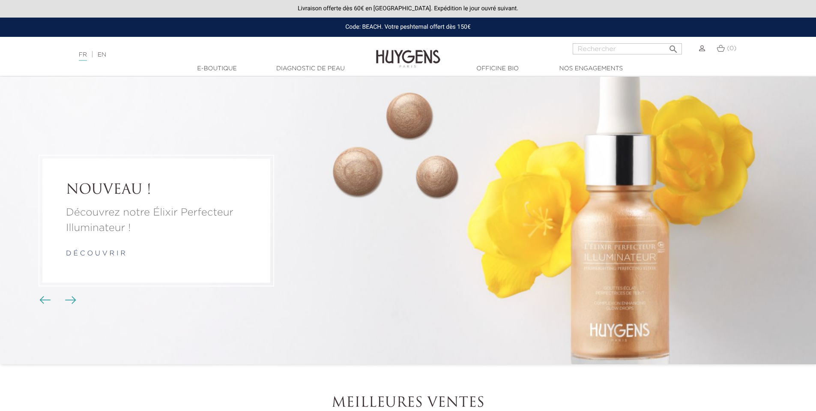  Describe the element at coordinates (731, 48) in the screenshot. I see `span: (0)` at that location.